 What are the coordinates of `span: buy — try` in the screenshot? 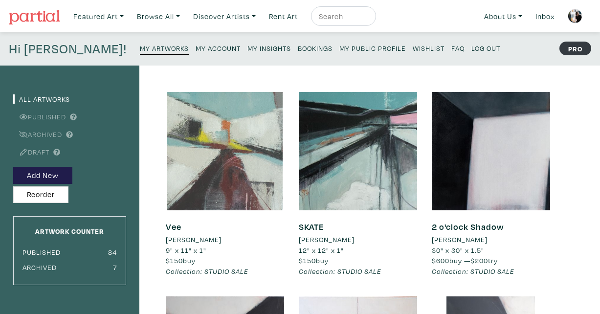 It's located at (465, 260).